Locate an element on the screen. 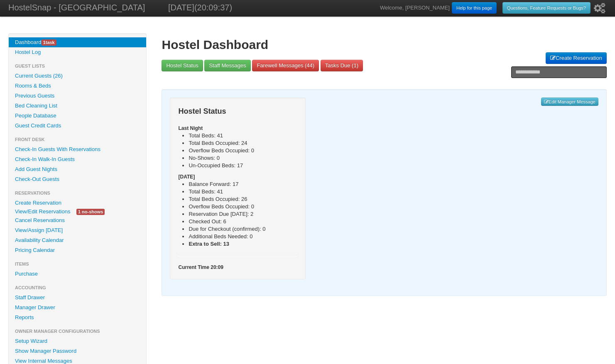 The height and width of the screenshot is (364, 615). li: Items is located at coordinates (77, 264).